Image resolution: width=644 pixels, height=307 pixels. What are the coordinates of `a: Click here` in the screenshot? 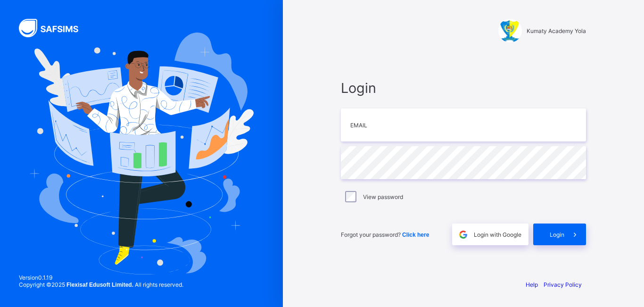 It's located at (415, 234).